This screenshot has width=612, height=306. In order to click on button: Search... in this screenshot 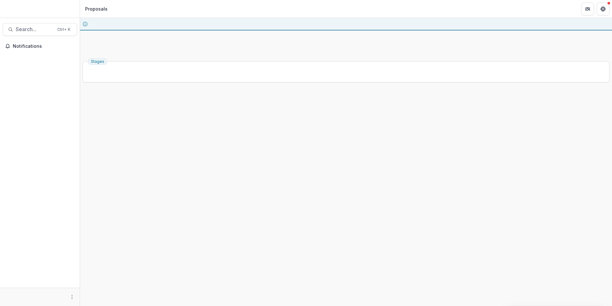, I will do `click(40, 29)`.